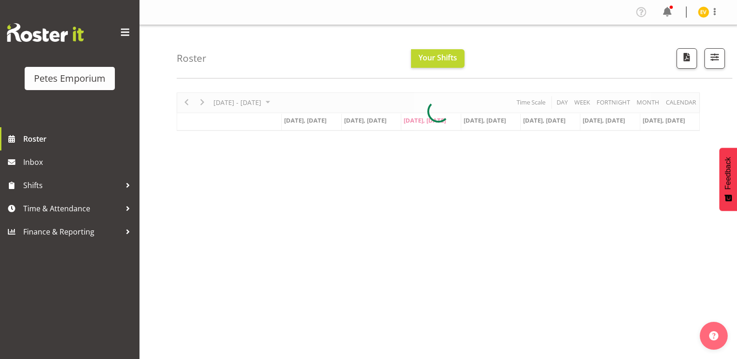 This screenshot has width=737, height=359. I want to click on button: Your Shifts, so click(437, 59).